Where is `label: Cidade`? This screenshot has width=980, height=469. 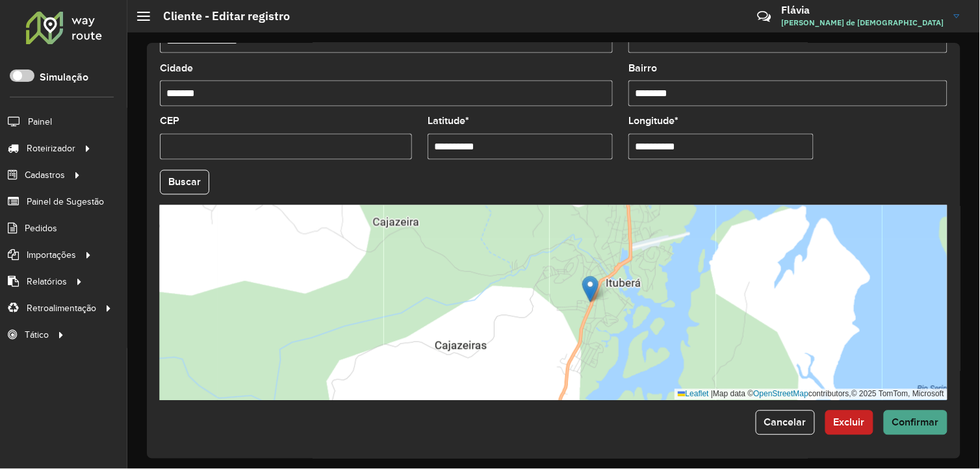 label: Cidade is located at coordinates (176, 68).